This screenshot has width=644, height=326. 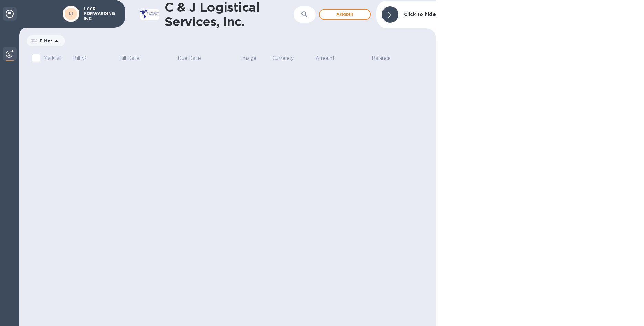 I want to click on span: Balance, so click(x=386, y=58).